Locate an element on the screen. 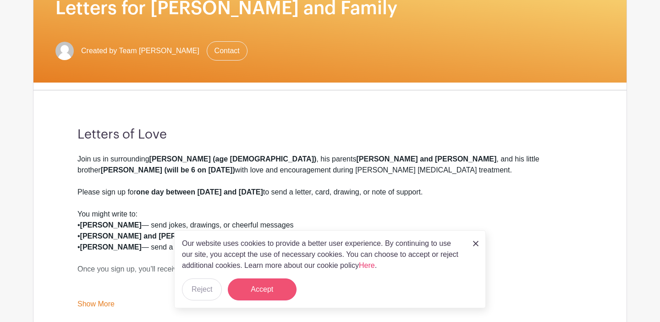  div: You might write to: • — send jokes, drawings, or cheerful messages • — send strength and encourag... is located at coordinates (330, 236).